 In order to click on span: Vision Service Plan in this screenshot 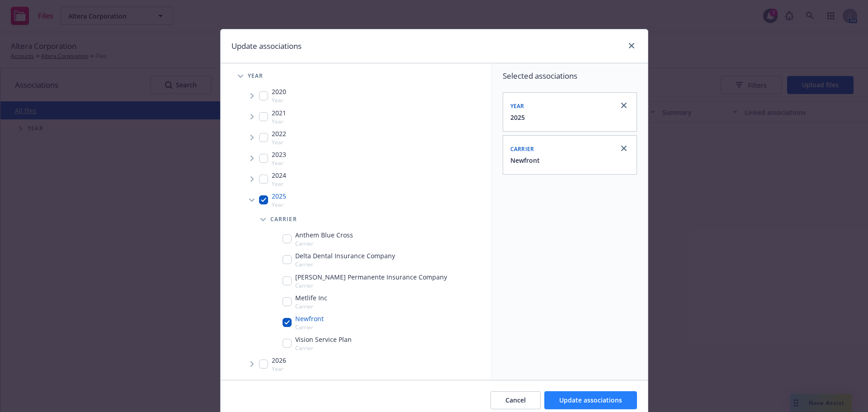, I will do `click(323, 339)`.